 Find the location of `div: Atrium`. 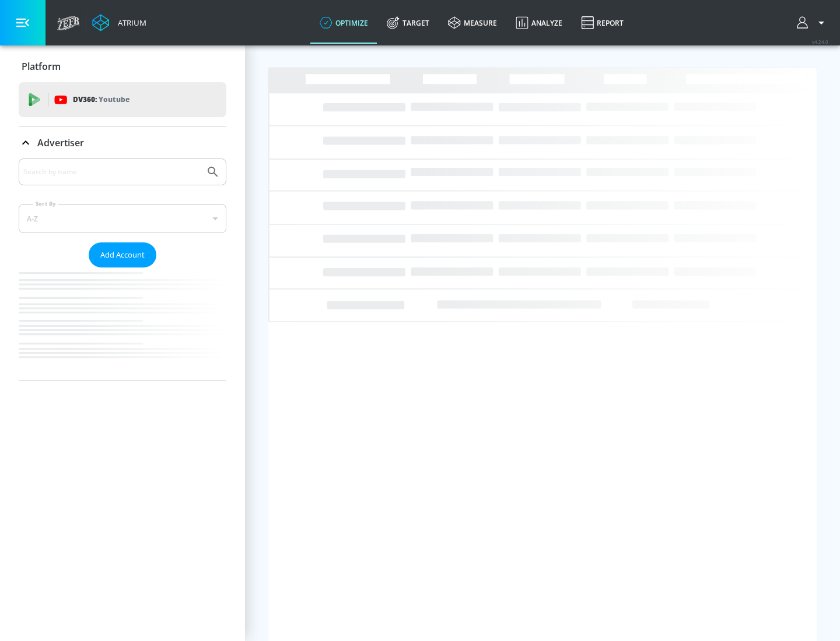

div: Atrium is located at coordinates (129, 23).